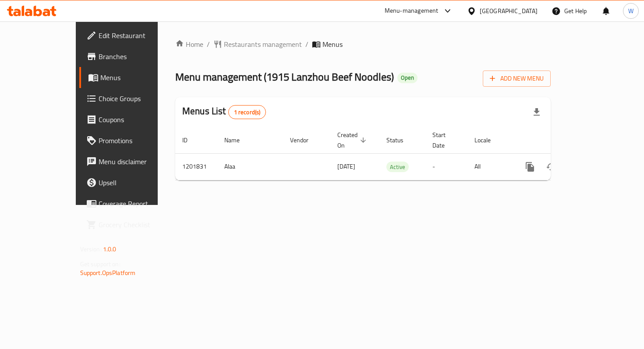  Describe the element at coordinates (397, 167) in the screenshot. I see `div: Active` at that location.